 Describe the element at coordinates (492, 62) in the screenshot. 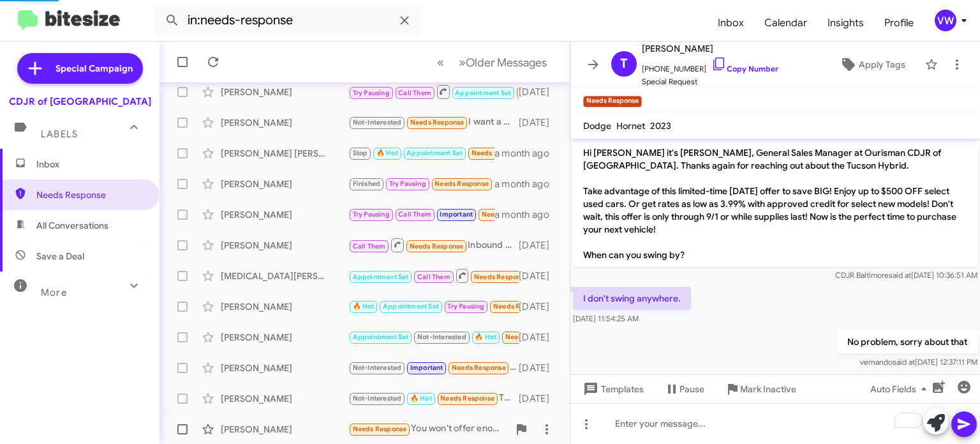

I see `nav: Page navigation example` at that location.